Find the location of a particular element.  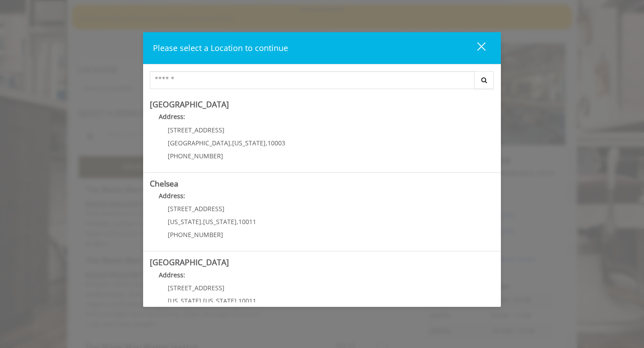

b: Chelsea is located at coordinates (164, 183).